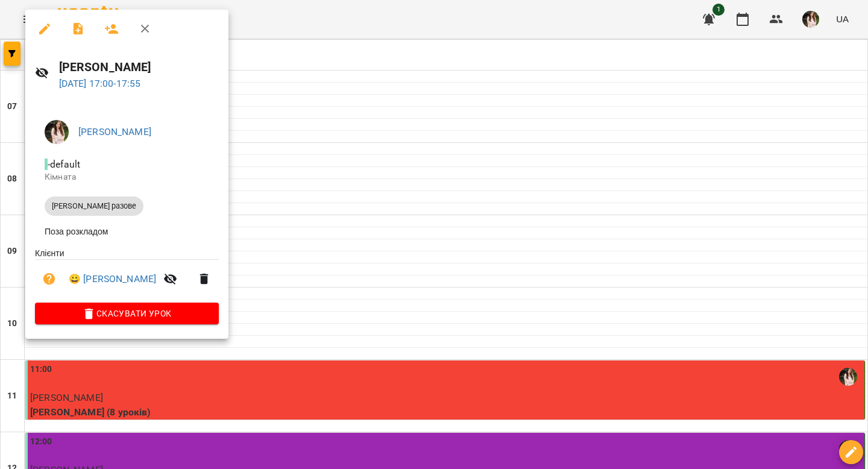  I want to click on p: Кімната, so click(127, 177).